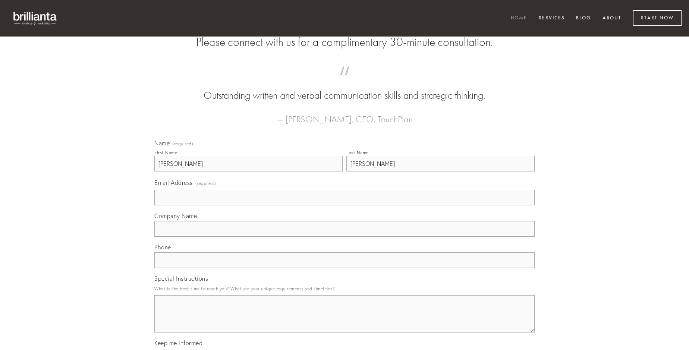  I want to click on blockquote: Outstanding written and verbal communication skills and strategic thinking., so click(345, 88).